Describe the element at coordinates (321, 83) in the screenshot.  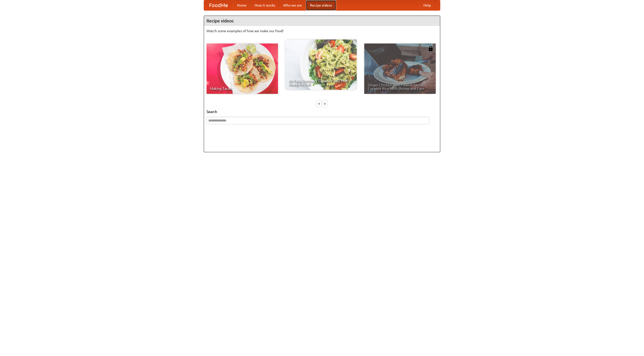
I see `span: An Easy, Summery Tomato Pasta That's Ready for Fall` at that location.